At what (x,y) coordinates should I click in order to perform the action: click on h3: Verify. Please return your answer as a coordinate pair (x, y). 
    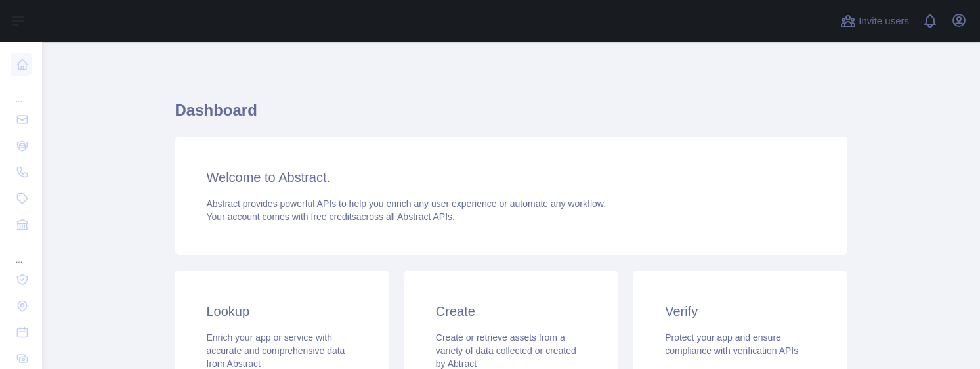
    Looking at the image, I should click on (740, 311).